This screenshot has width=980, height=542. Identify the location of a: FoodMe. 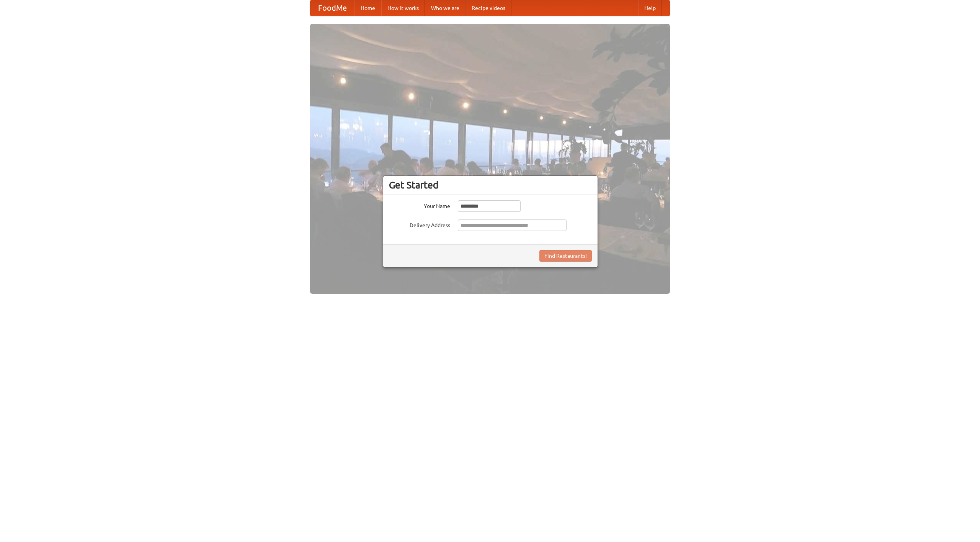
(332, 8).